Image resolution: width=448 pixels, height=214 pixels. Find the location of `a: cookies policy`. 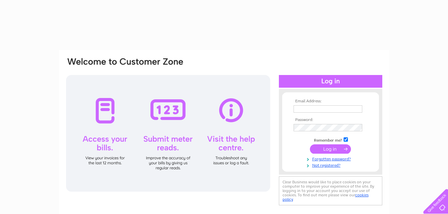

a: cookies policy is located at coordinates (326, 197).